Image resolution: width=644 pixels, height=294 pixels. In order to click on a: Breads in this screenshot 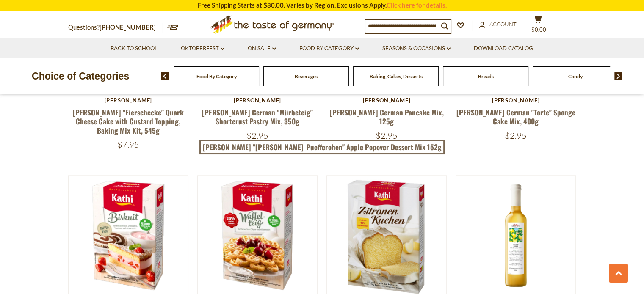, I will do `click(486, 76)`.